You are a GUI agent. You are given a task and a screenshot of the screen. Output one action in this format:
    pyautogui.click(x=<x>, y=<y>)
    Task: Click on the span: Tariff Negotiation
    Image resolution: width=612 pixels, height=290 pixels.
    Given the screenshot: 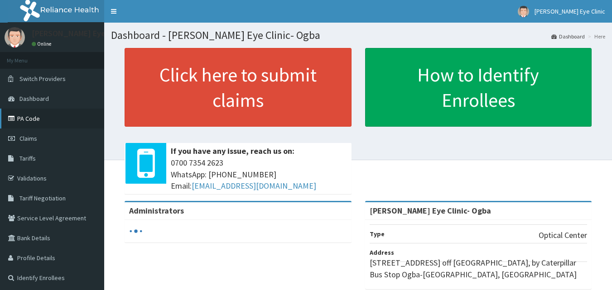 What is the action you would take?
    pyautogui.click(x=43, y=198)
    